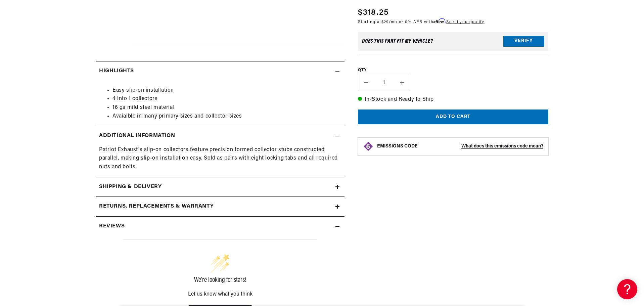 The height and width of the screenshot is (306, 644). What do you see at coordinates (156, 207) in the screenshot?
I see `h2: Returns, Replacements & Warranty` at bounding box center [156, 207].